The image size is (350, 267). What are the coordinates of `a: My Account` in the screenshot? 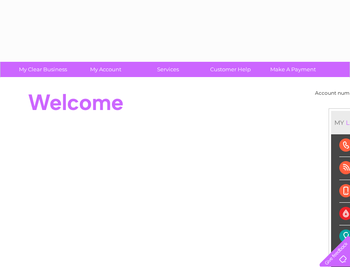 It's located at (105, 69).